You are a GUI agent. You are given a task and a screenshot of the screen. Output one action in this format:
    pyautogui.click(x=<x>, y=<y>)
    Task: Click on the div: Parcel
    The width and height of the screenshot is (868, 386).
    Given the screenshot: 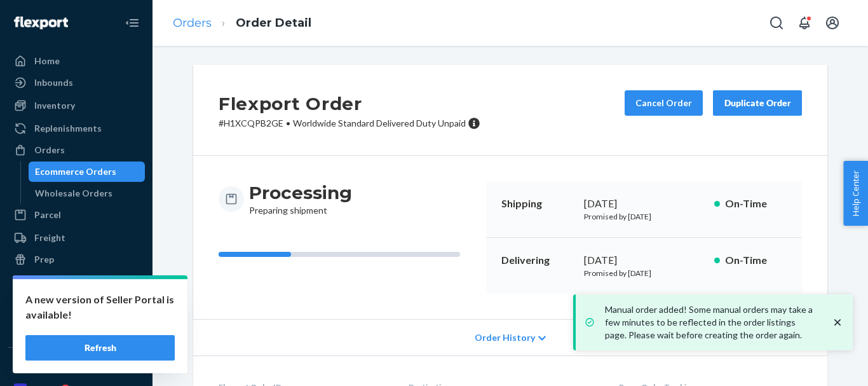 What is the action you would take?
    pyautogui.click(x=48, y=215)
    